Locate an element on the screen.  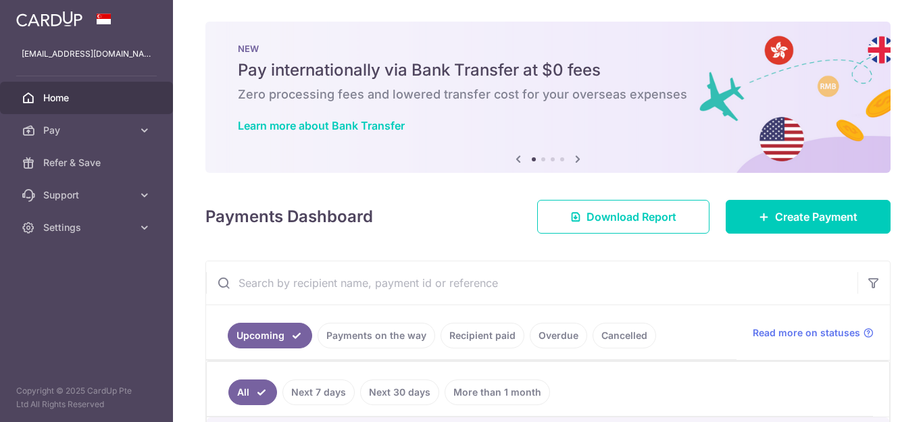
a: Download Report is located at coordinates (623, 217).